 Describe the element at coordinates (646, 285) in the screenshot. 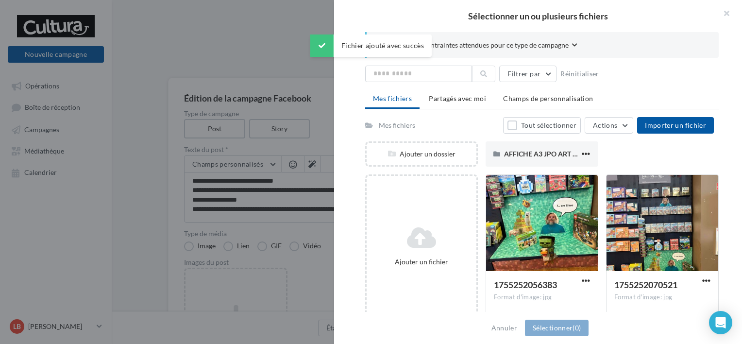

I see `span: 1755252070521` at that location.